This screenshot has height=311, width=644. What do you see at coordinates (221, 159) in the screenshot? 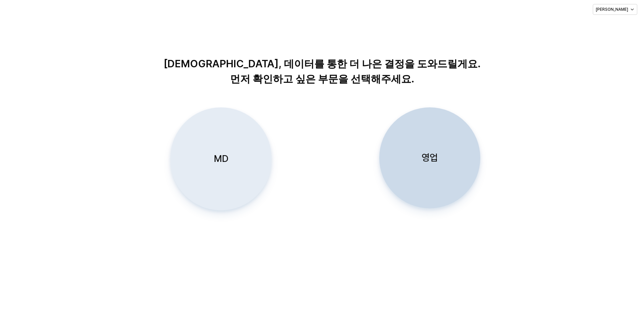
I see `p: MD` at bounding box center [221, 159].